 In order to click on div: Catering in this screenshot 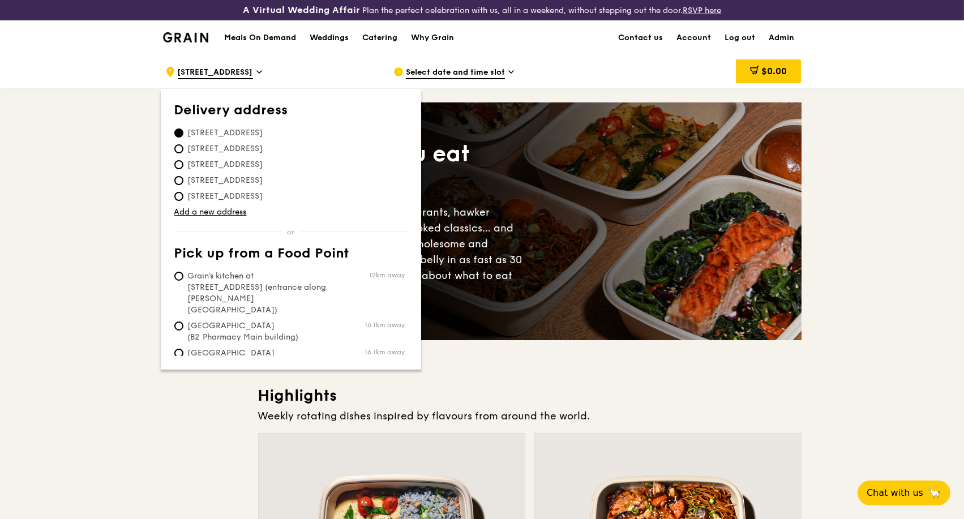, I will do `click(380, 38)`.